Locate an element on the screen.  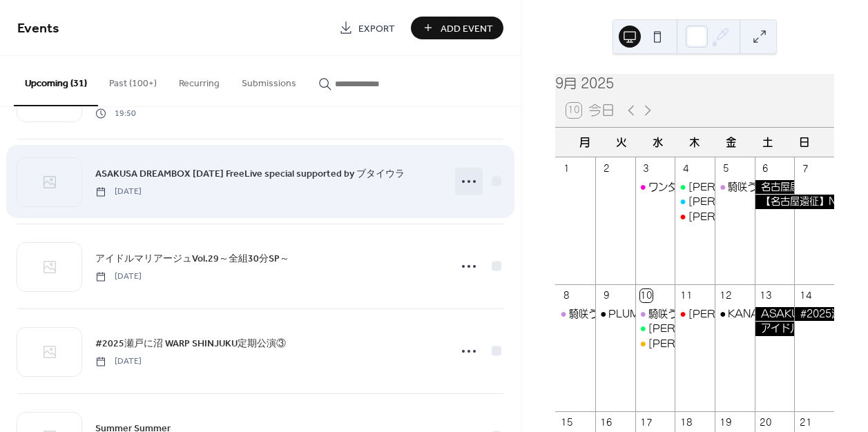
div: 19 is located at coordinates (726, 423).